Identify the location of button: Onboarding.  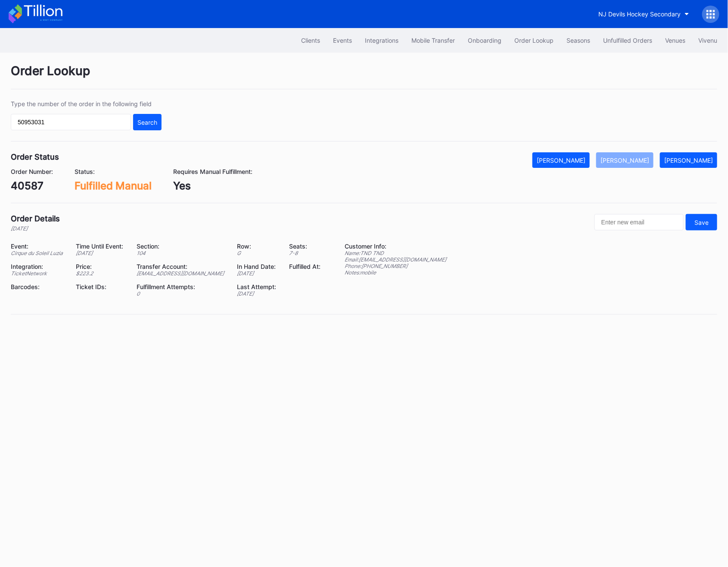
(484, 40).